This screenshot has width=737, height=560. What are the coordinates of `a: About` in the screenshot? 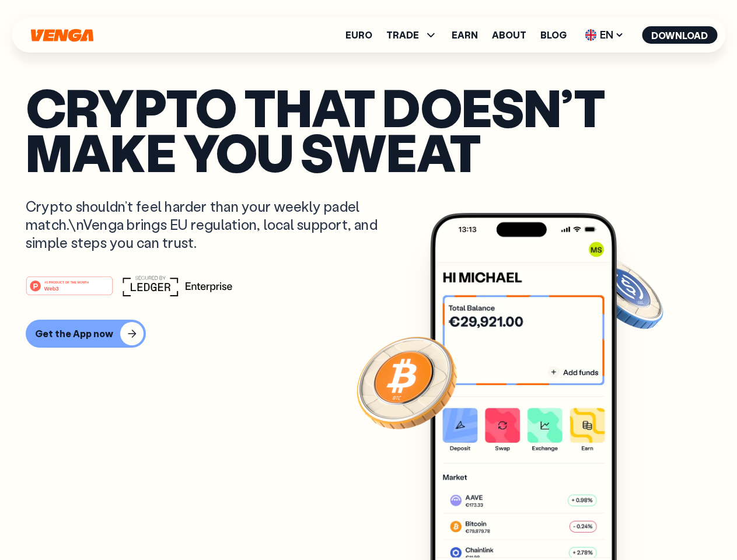 It's located at (509, 35).